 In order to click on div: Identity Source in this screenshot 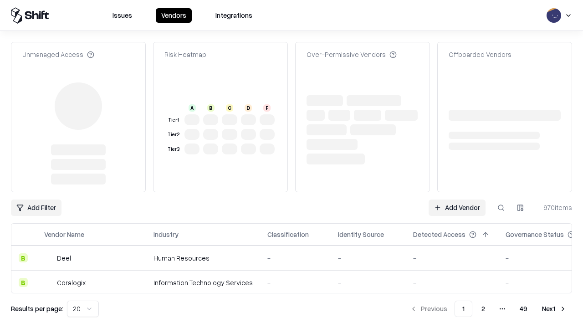, I will do `click(361, 234)`.